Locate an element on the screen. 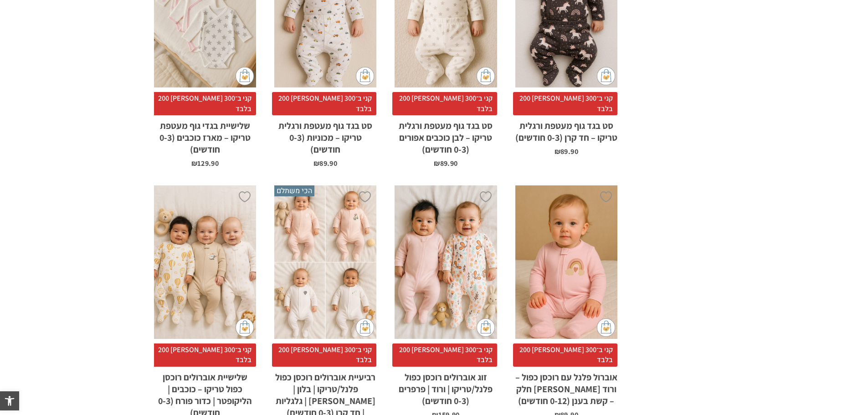 The image size is (868, 415). h2: שלישיית בגדי גוף מעטפת טריקו – מארז כוכבים (0-3 חודשים) is located at coordinates (205, 135).